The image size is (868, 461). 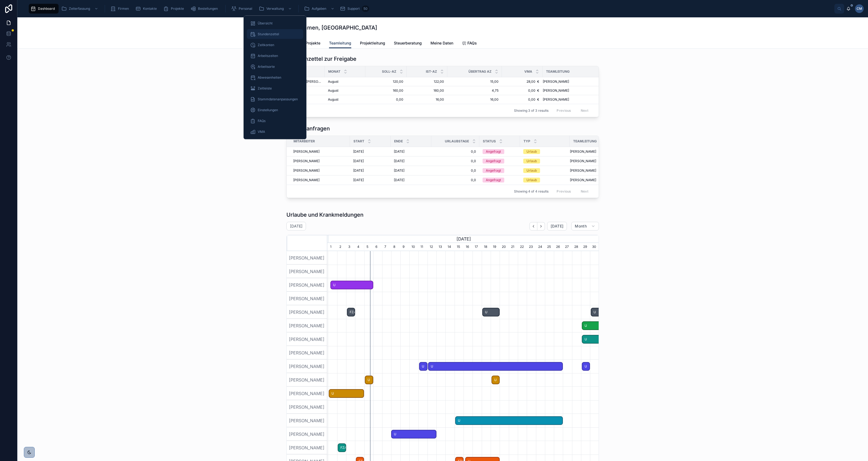 What do you see at coordinates (386, 100) in the screenshot?
I see `a: 0,00` at bounding box center [386, 100].